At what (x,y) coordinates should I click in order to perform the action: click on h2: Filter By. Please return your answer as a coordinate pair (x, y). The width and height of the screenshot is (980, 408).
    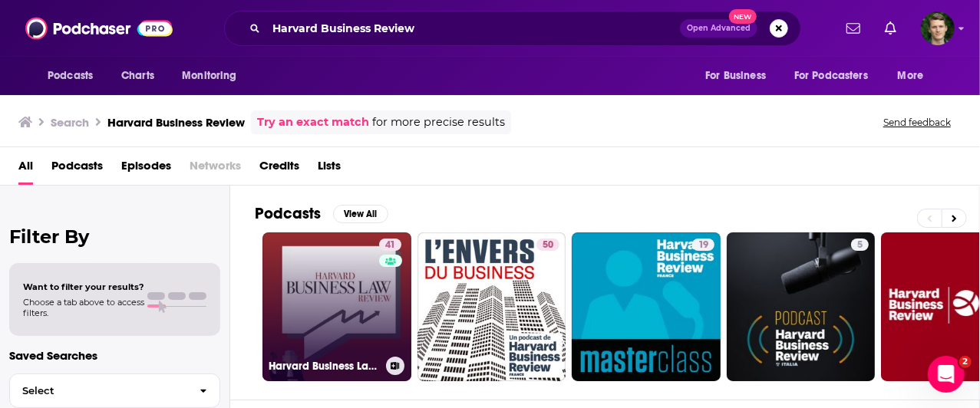
    Looking at the image, I should click on (114, 237).